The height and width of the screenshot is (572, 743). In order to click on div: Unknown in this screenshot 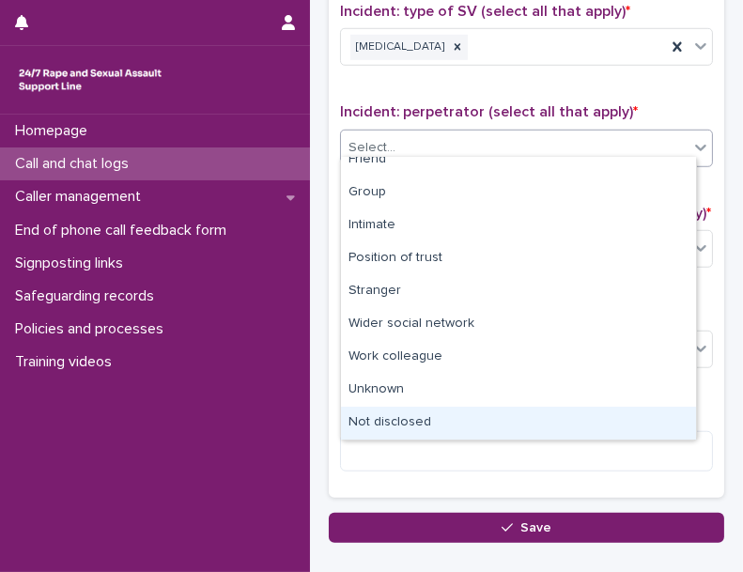, I will do `click(518, 390)`.